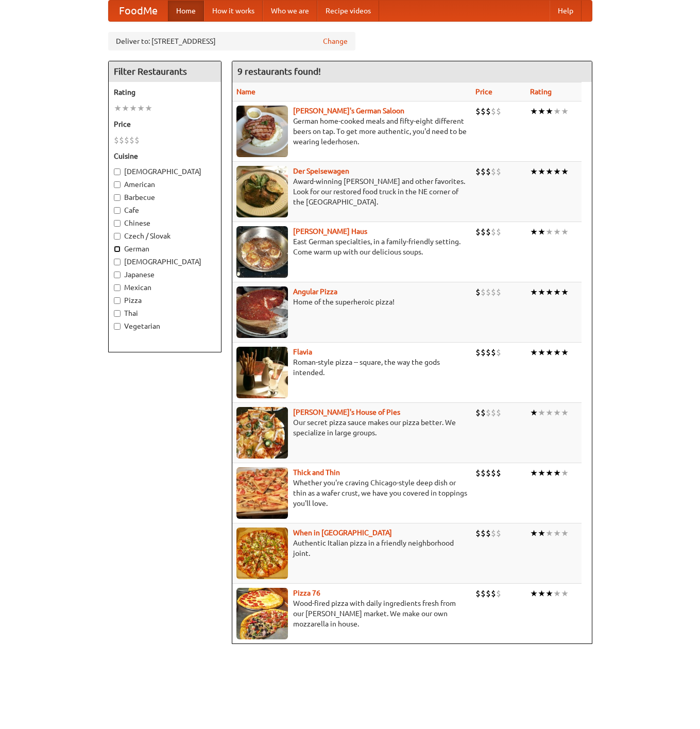 This screenshot has height=729, width=700. I want to click on a: Thick and Thin, so click(316, 473).